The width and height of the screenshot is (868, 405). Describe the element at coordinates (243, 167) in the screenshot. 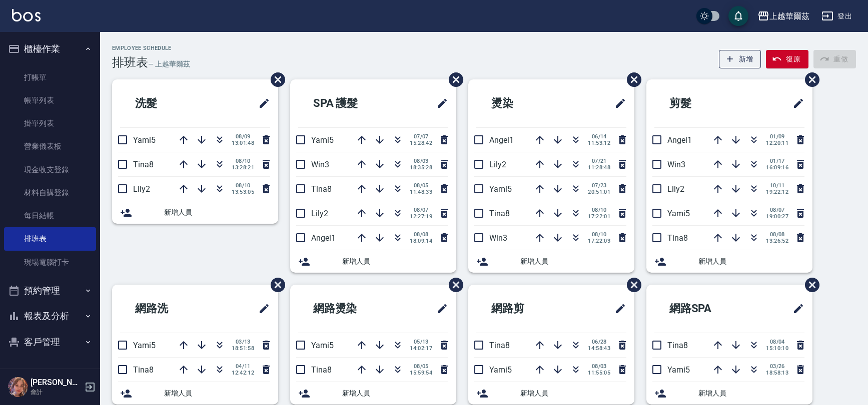

I see `span: 13:28:21` at that location.